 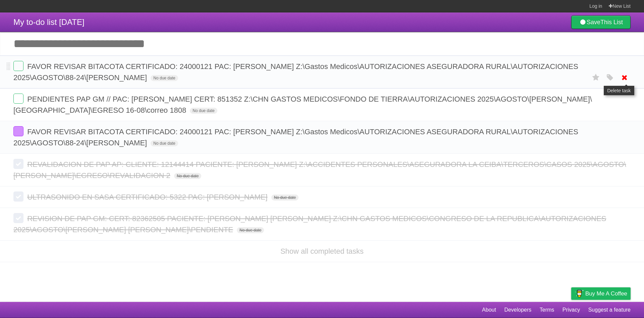 What do you see at coordinates (596, 78) in the screenshot?
I see `label: Star task` at bounding box center [596, 78].